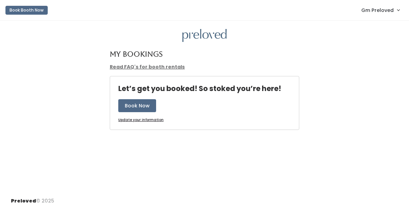  I want to click on button: Book Now, so click(137, 106).